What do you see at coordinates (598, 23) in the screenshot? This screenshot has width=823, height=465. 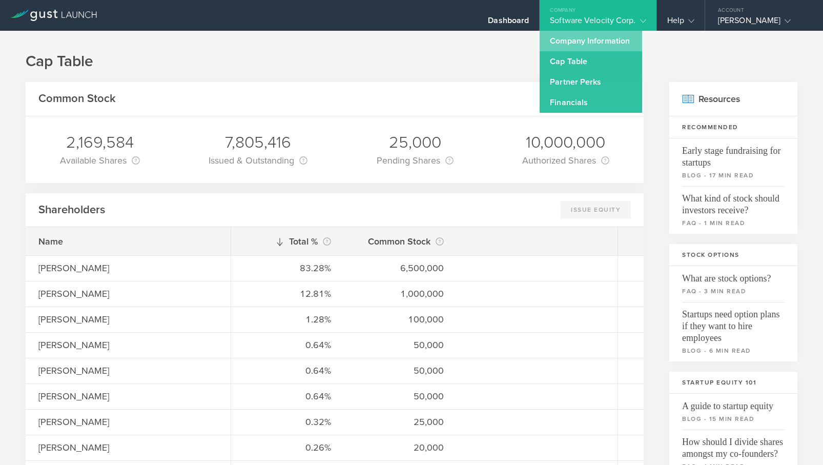 I see `div: Software Velocity Corp.` at bounding box center [598, 23].